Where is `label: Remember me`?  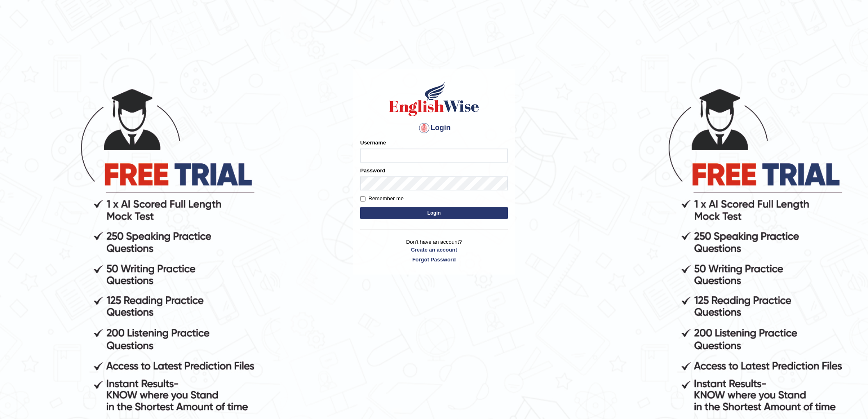 label: Remember me is located at coordinates (382, 199).